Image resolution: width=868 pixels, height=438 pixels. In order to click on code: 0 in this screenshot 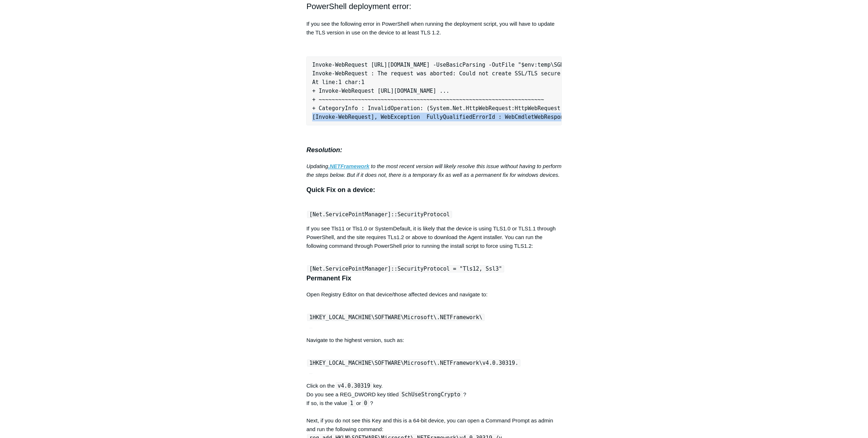, I will do `click(365, 403)`.